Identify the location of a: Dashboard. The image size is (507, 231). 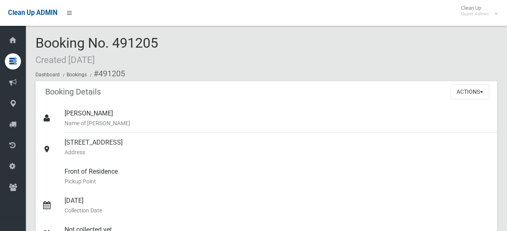
(48, 75).